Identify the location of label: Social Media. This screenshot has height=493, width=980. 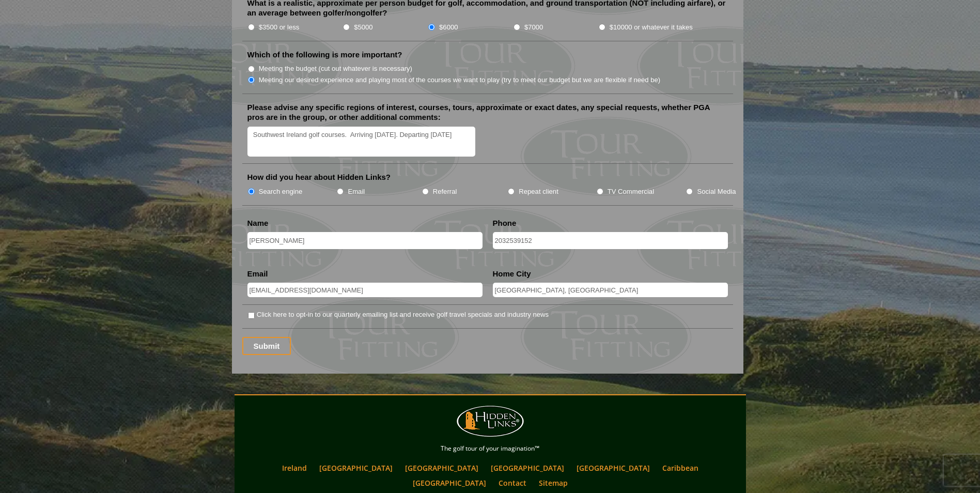
(716, 192).